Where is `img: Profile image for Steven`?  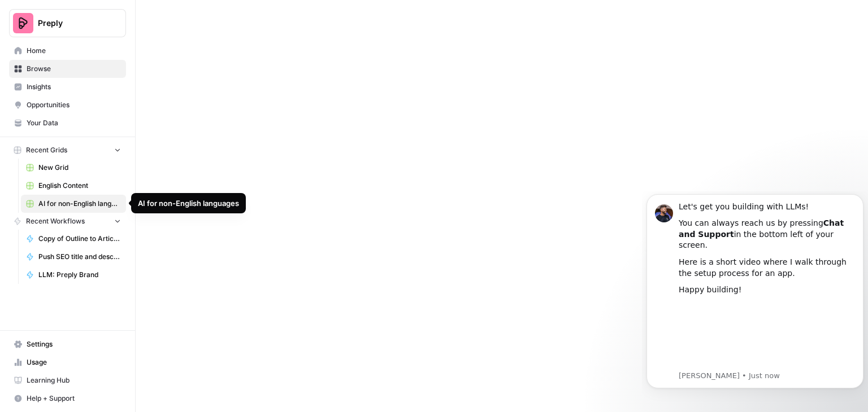
img: Profile image for Steven is located at coordinates (22, 22).